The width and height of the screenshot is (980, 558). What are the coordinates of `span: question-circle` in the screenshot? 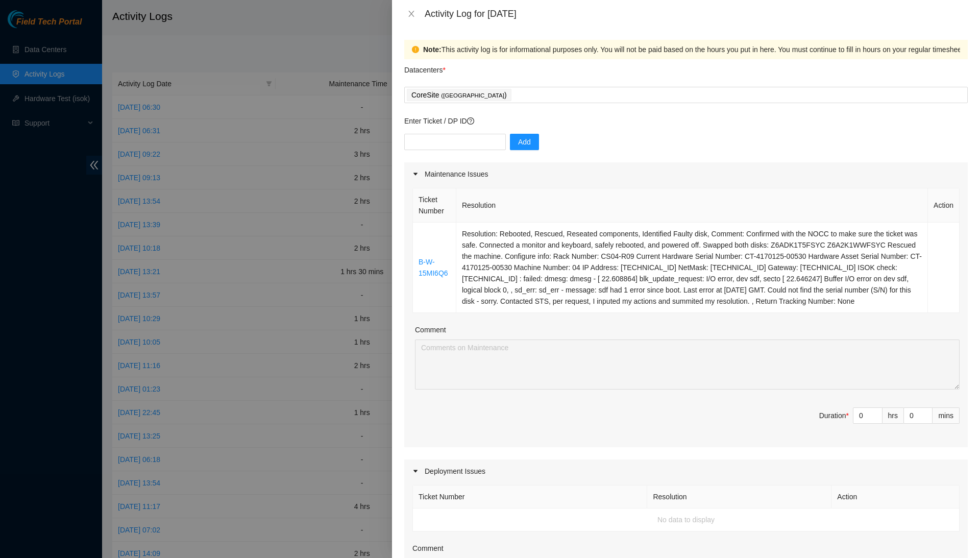 It's located at (471, 121).